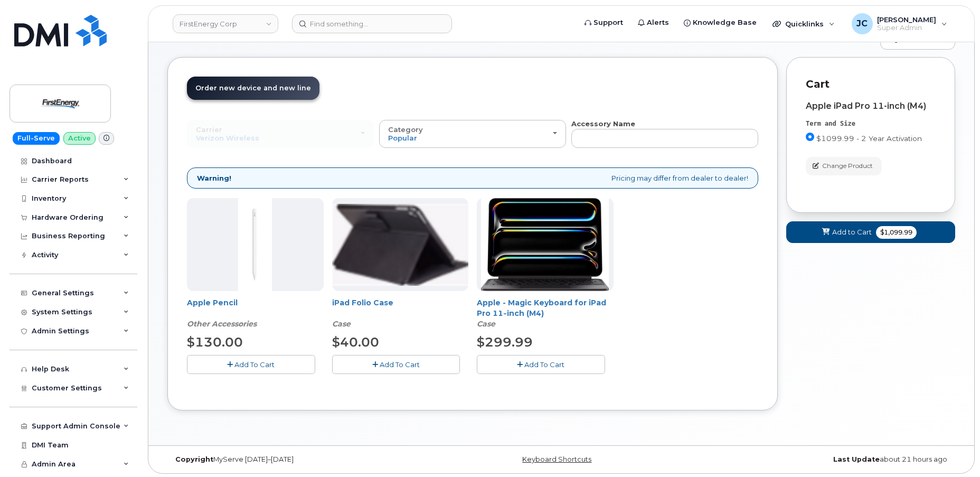  I want to click on span: Add to Cart, so click(851, 232).